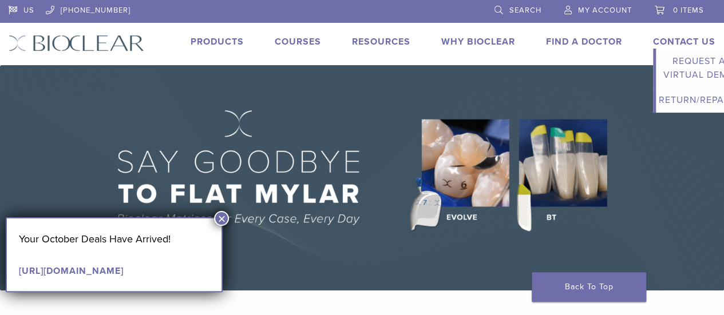  Describe the element at coordinates (589, 287) in the screenshot. I see `a: Back To Top` at that location.